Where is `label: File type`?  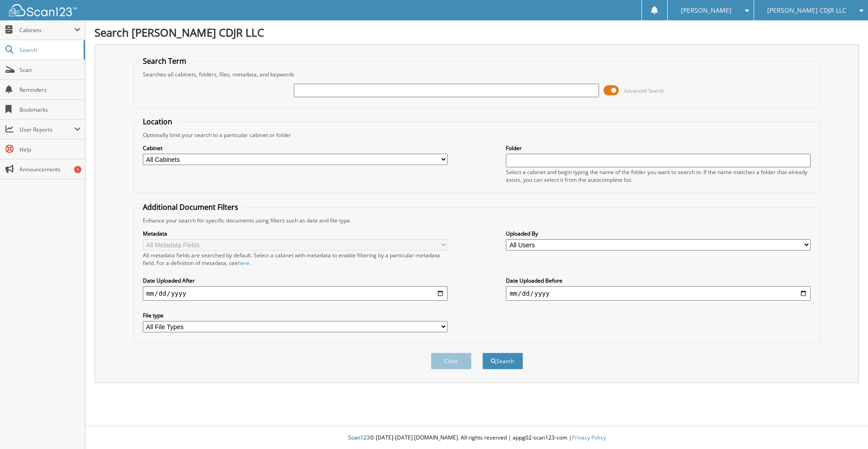 label: File type is located at coordinates (295, 315).